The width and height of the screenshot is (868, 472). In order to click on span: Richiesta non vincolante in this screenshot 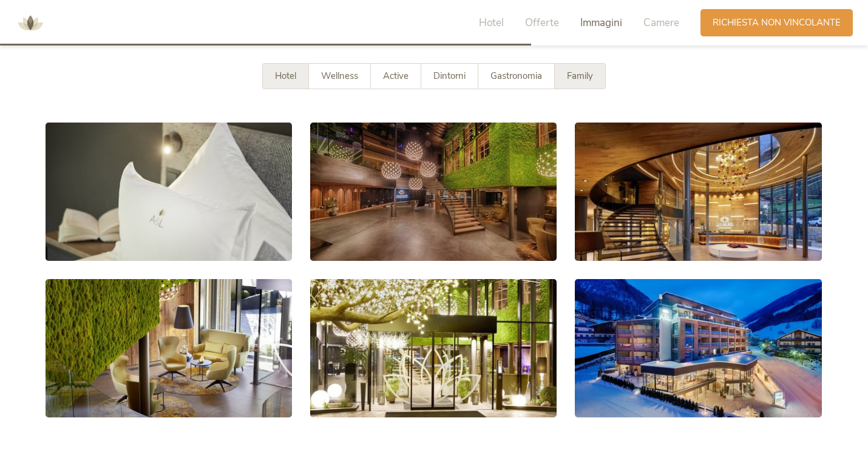, I will do `click(777, 22)`.